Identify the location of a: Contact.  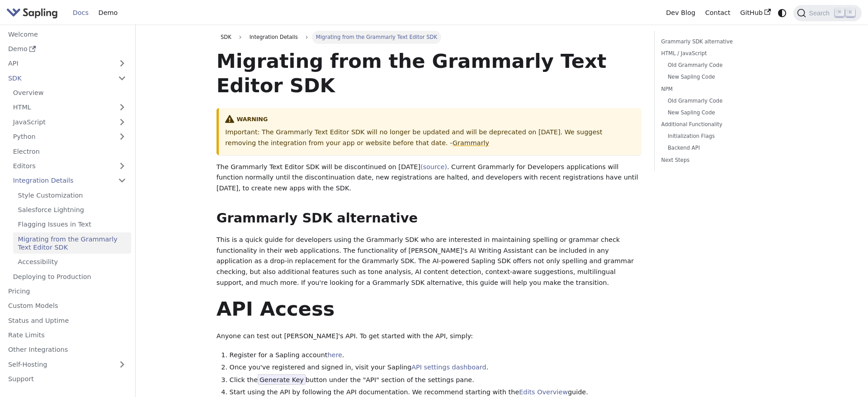
(718, 13).